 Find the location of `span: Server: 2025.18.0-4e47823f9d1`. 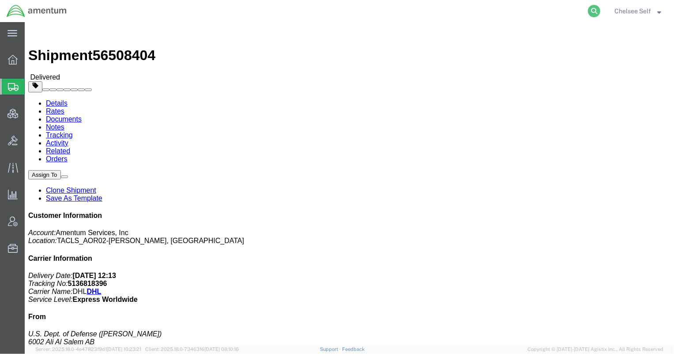

span: Server: 2025.18.0-4e47823f9d1 is located at coordinates (88, 349).